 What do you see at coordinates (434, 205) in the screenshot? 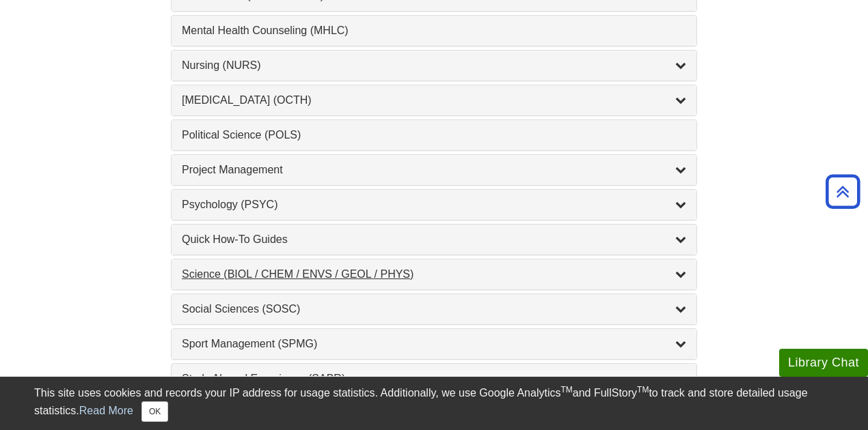
I see `a: Psychology (PSYC)` at bounding box center [434, 205].